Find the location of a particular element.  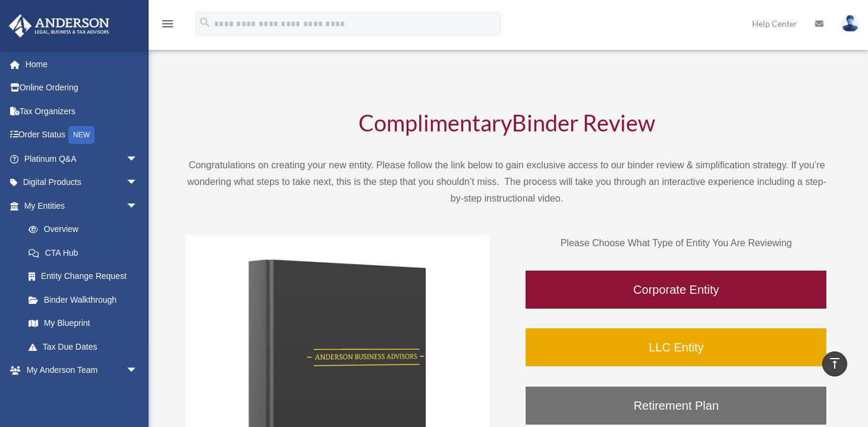

a: CTA Hub is located at coordinates (86, 253).